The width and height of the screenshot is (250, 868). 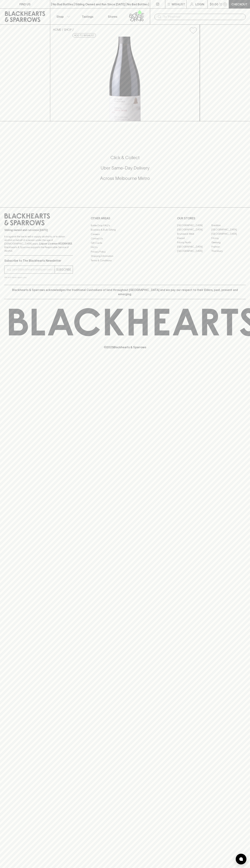 What do you see at coordinates (60, 17) in the screenshot?
I see `p: Shop` at bounding box center [60, 17].